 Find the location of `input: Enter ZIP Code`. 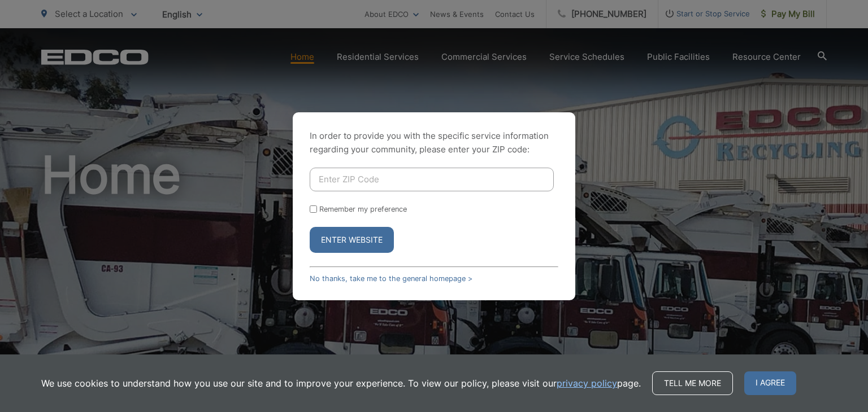

input: Enter ZIP Code is located at coordinates (432, 179).